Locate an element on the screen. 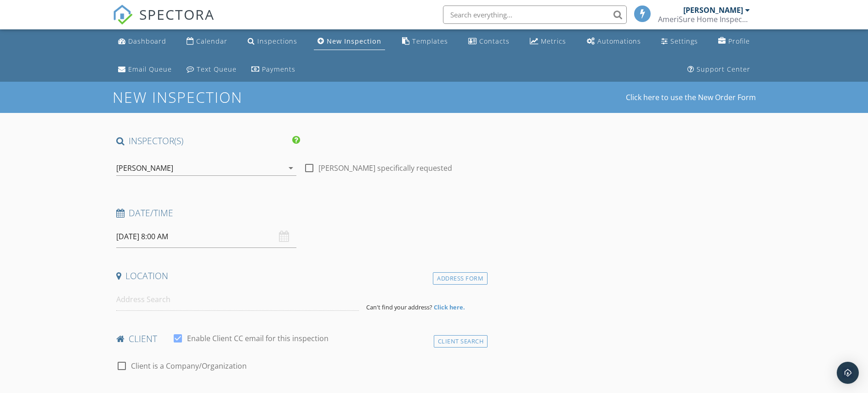 The height and width of the screenshot is (393, 868). a: New Inspection is located at coordinates (349, 41).